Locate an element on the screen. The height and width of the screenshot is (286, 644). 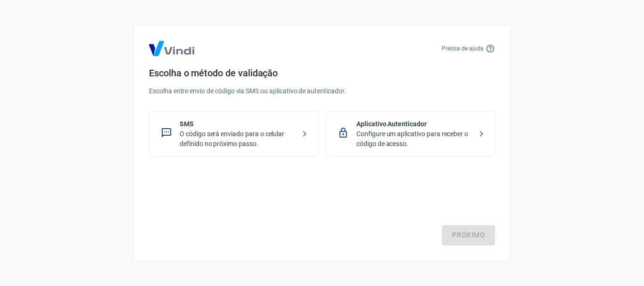
p: Escolha entre envio de código via SMS ou aplicativo de autenticador. is located at coordinates (322, 91).